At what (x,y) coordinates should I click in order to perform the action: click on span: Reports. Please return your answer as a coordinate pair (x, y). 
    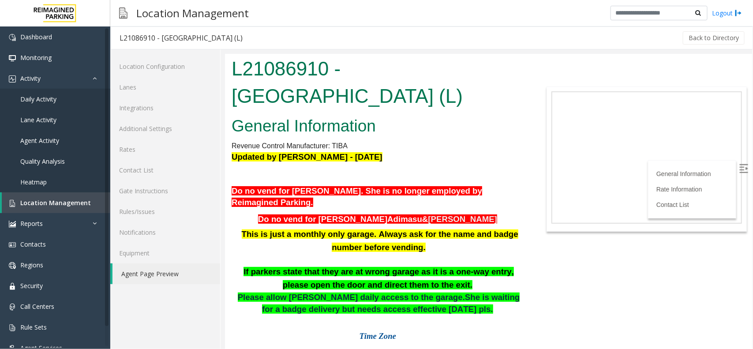
    Looking at the image, I should click on (31, 223).